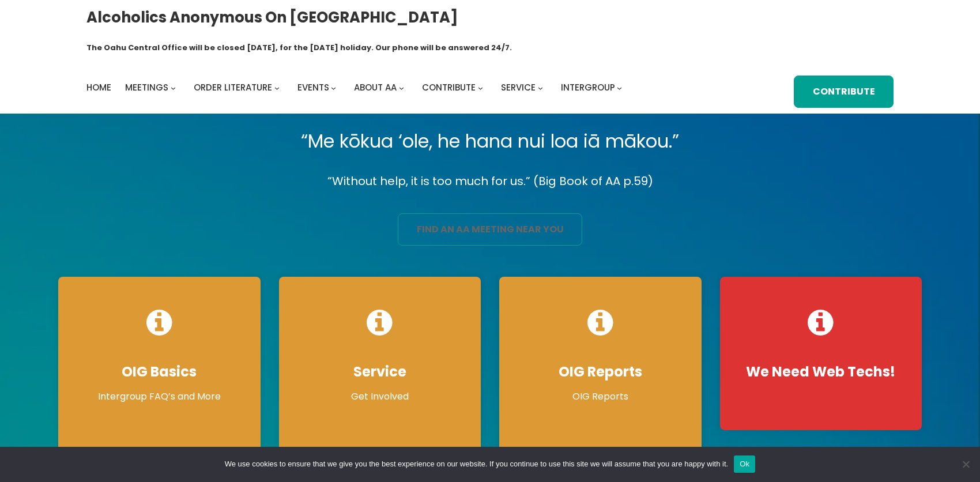 The height and width of the screenshot is (482, 980). What do you see at coordinates (159, 397) in the screenshot?
I see `p: Intergroup FAQ’s and More` at bounding box center [159, 397].